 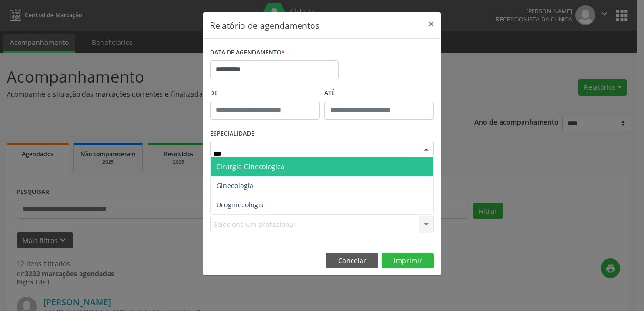 What do you see at coordinates (352, 261) in the screenshot?
I see `button: Cancelar` at bounding box center [352, 261].